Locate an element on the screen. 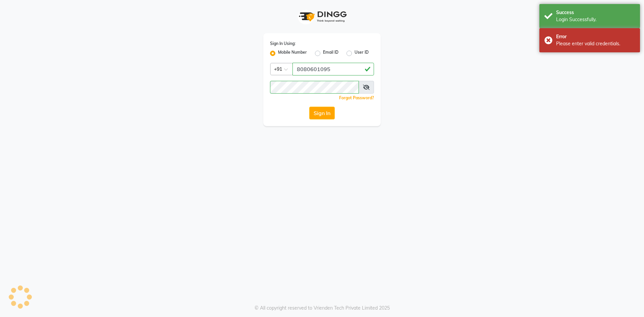 This screenshot has width=644, height=317. img: logo1.svg is located at coordinates (322, 16).